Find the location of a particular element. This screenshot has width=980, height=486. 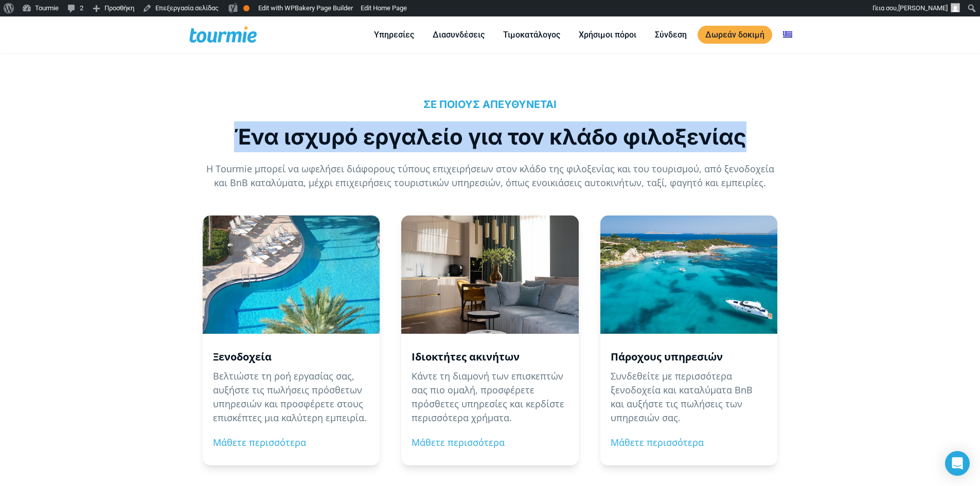

a: Σύνδεση is located at coordinates (671, 34).